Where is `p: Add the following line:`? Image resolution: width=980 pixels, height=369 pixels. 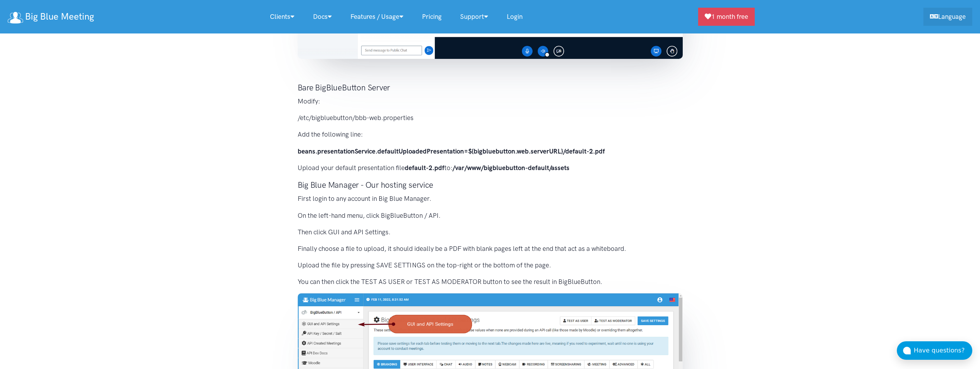
p: Add the following line: is located at coordinates (490, 134).